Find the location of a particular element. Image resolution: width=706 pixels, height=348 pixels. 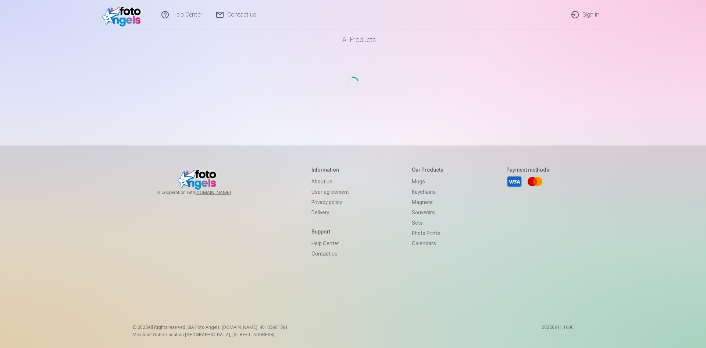

a: Magnets is located at coordinates (428, 202).